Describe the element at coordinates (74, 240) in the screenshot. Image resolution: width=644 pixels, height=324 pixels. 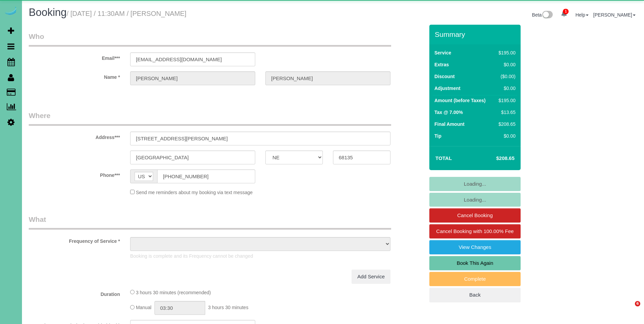
I see `label: Frequency of Service *` at that location.